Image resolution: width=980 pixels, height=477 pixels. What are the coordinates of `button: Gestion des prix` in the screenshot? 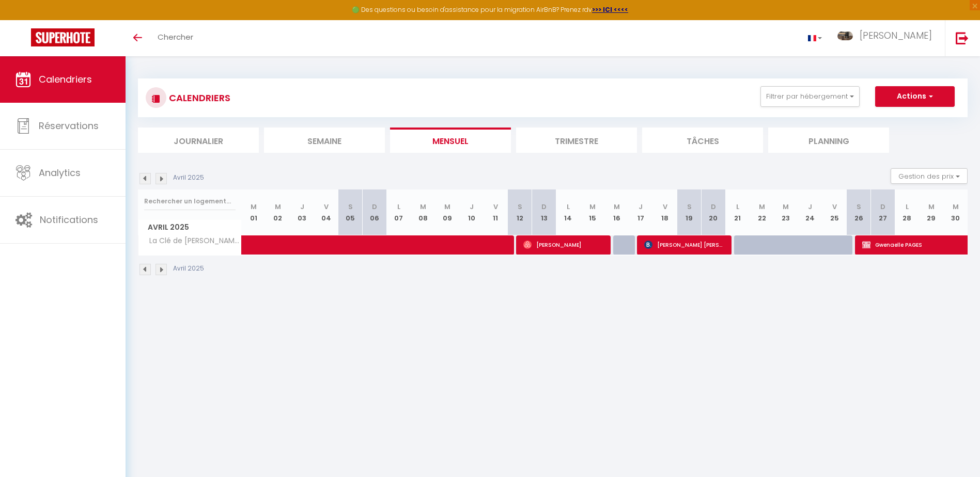 It's located at (929, 176).